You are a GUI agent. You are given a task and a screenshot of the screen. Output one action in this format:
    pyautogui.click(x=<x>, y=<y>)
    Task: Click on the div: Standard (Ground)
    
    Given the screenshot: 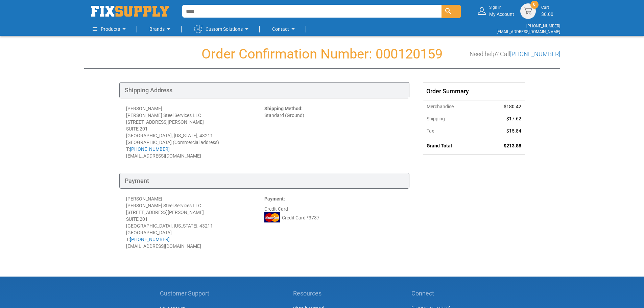 What is the action you would take?
    pyautogui.click(x=333, y=132)
    